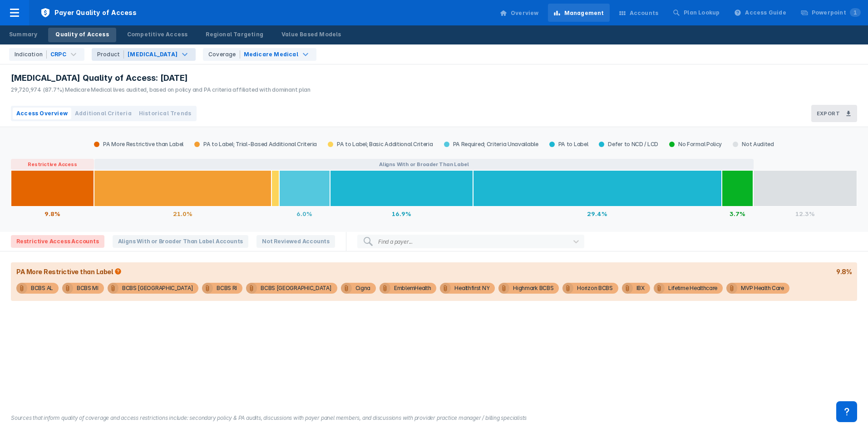 This screenshot has height=433, width=868. Describe the element at coordinates (569, 144) in the screenshot. I see `div: PA to Label` at that location.